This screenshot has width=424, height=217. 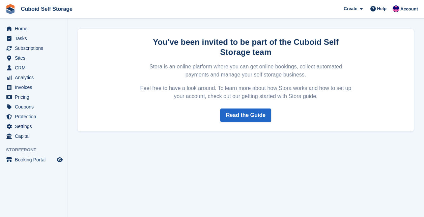 I want to click on span: CRM, so click(x=35, y=68).